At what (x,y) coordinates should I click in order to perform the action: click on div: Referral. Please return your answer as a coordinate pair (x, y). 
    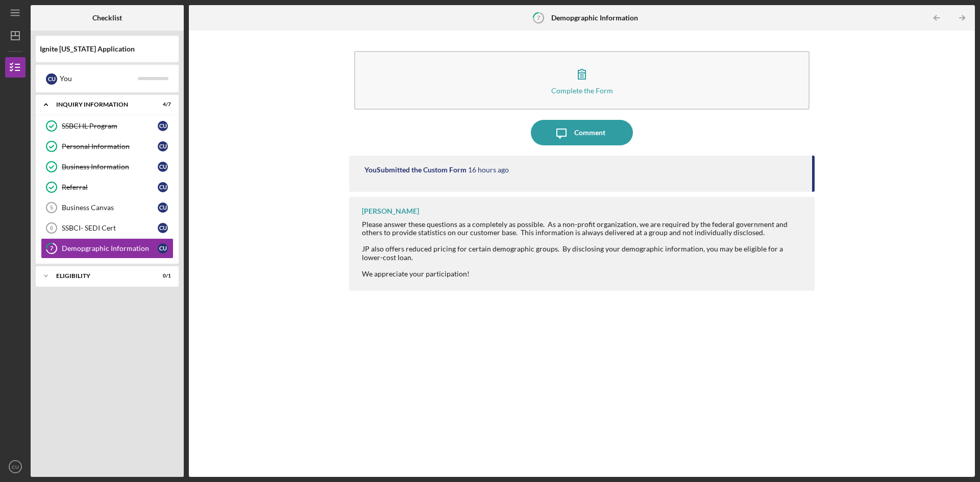
    Looking at the image, I should click on (110, 187).